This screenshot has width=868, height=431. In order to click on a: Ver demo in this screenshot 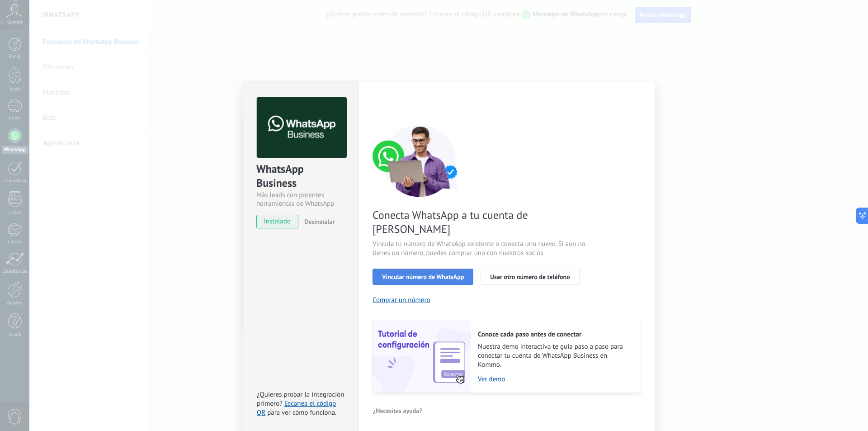, I will do `click(555, 379)`.